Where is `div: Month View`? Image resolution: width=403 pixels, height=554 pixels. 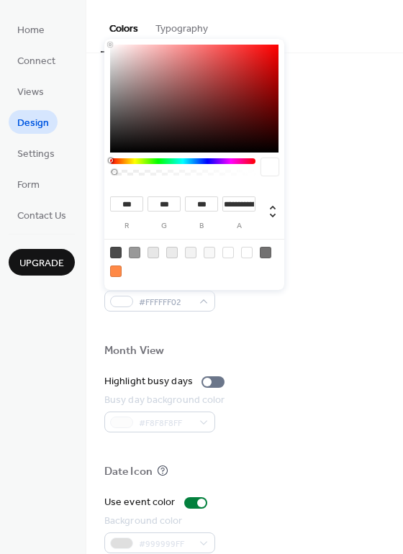 div: Month View is located at coordinates (134, 351).